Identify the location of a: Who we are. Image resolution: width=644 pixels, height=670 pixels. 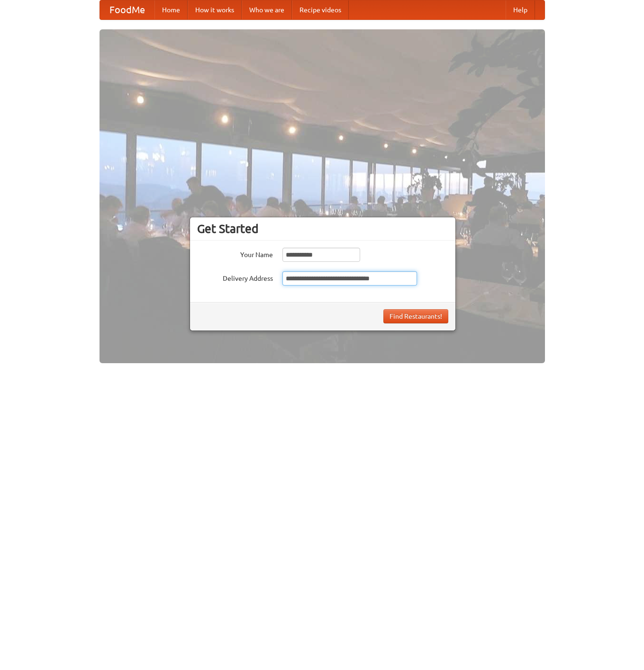
(267, 10).